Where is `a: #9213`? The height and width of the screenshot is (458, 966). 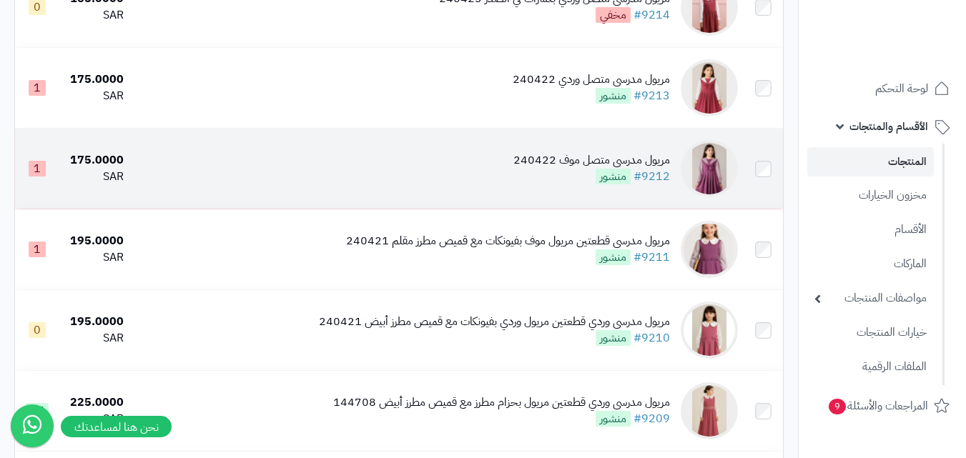
a: #9213 is located at coordinates (651, 96).